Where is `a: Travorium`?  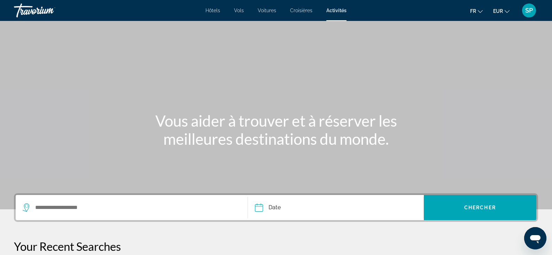 a: Travorium is located at coordinates (49, 10).